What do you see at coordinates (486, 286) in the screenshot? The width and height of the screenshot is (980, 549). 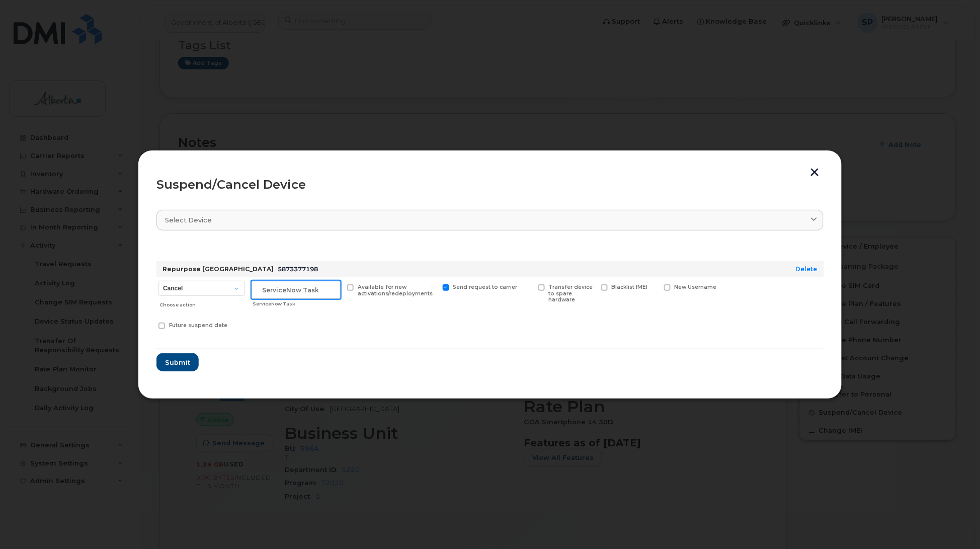 I see `span: Send request to carrier` at bounding box center [486, 286].